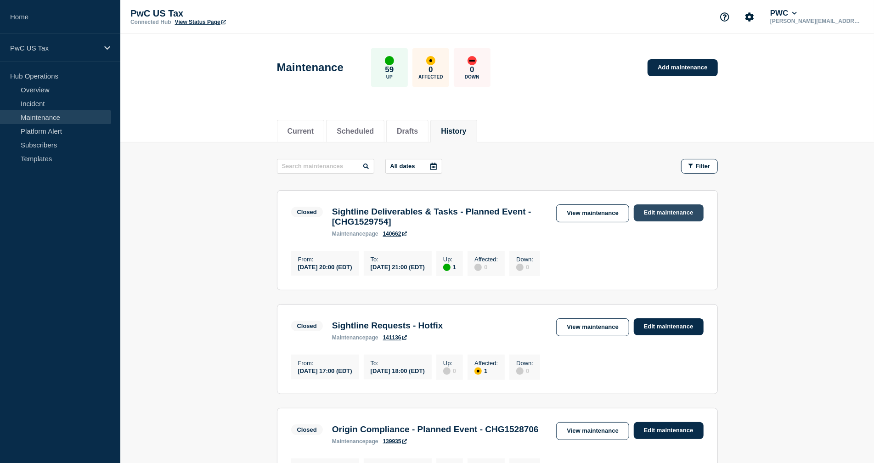 Image resolution: width=874 pixels, height=463 pixels. What do you see at coordinates (472, 77) in the screenshot?
I see `p: Down` at bounding box center [472, 77].